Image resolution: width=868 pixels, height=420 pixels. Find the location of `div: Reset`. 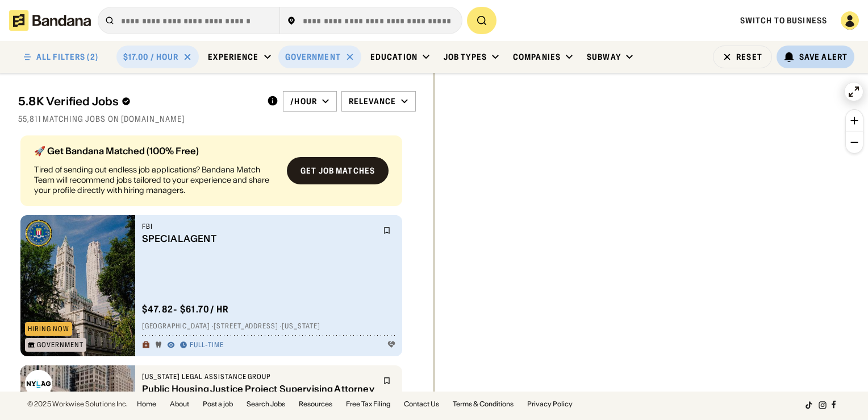

div: Reset is located at coordinates (749, 57).